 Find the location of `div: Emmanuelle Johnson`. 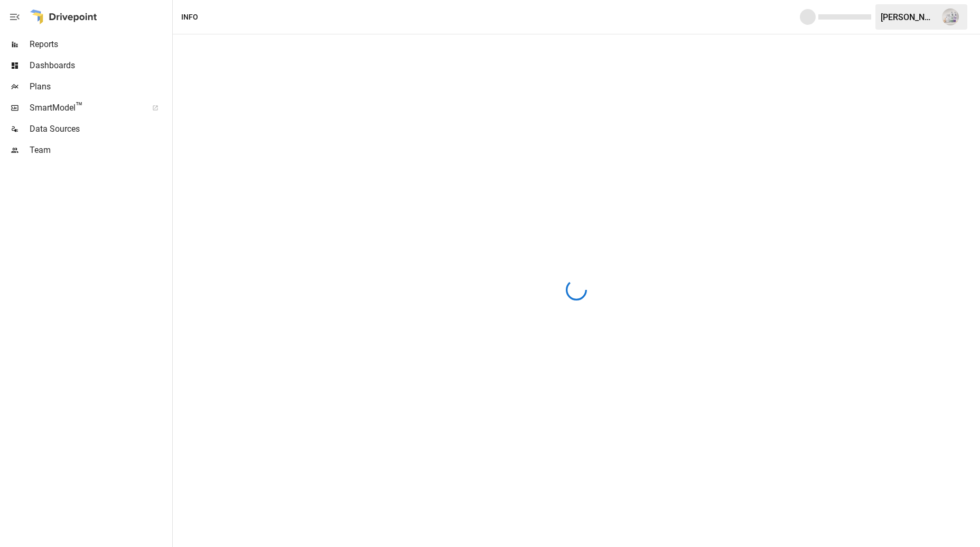

div: Emmanuelle Johnson is located at coordinates (951, 17).